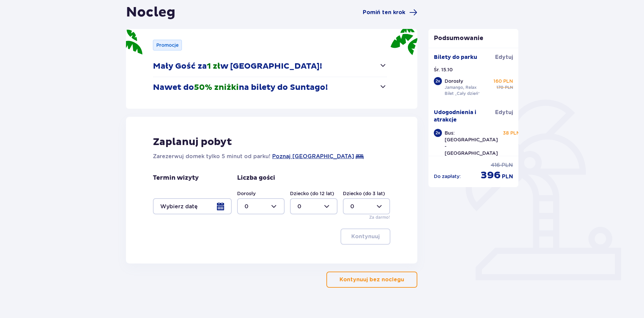 Image resolution: width=644 pixels, height=318 pixels. What do you see at coordinates (366, 237) in the screenshot?
I see `p: Kontynuuj` at bounding box center [366, 237].